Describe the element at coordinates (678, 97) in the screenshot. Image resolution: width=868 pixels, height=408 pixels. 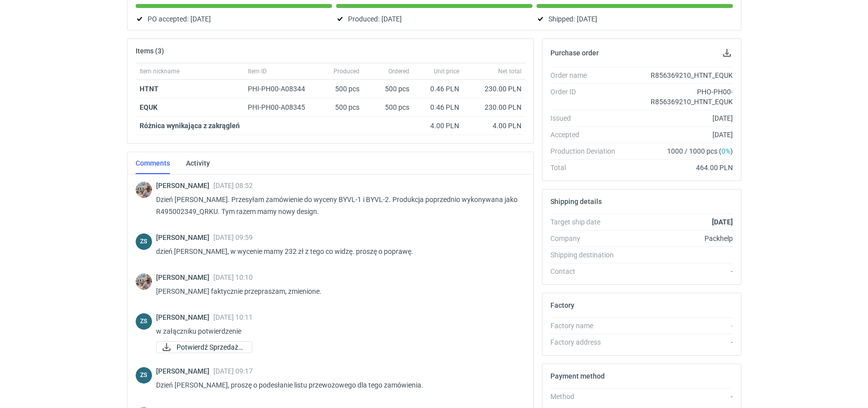
I see `div: PHO-PH00-R856369210_HTNT_EQUK` at that location.